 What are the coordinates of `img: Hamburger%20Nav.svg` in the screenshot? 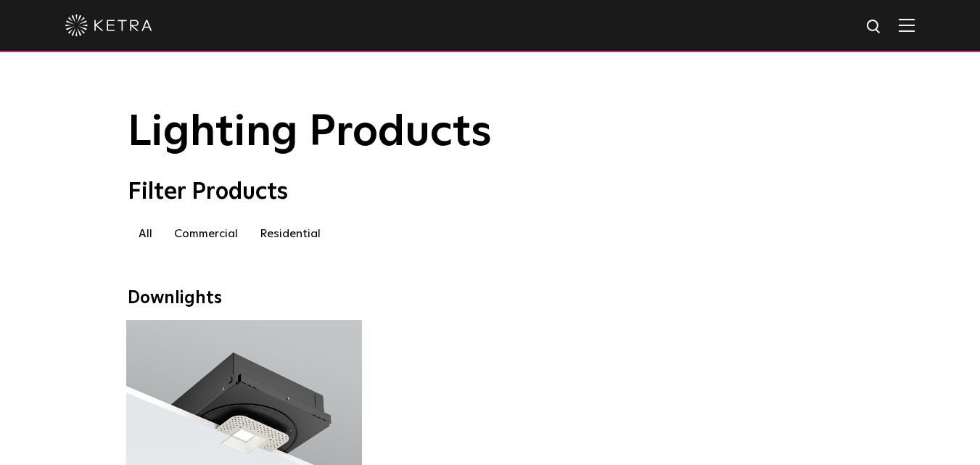 It's located at (907, 25).